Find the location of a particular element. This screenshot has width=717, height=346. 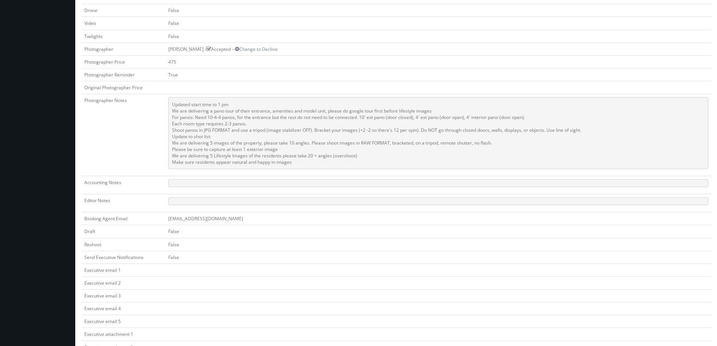

td: Executive attachment 1 is located at coordinates (123, 334).